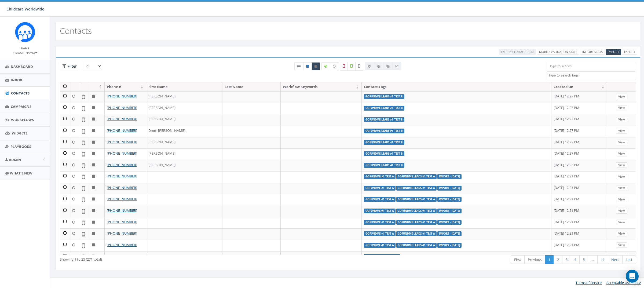 The image size is (644, 288). I want to click on span: Workflows, so click(22, 120).